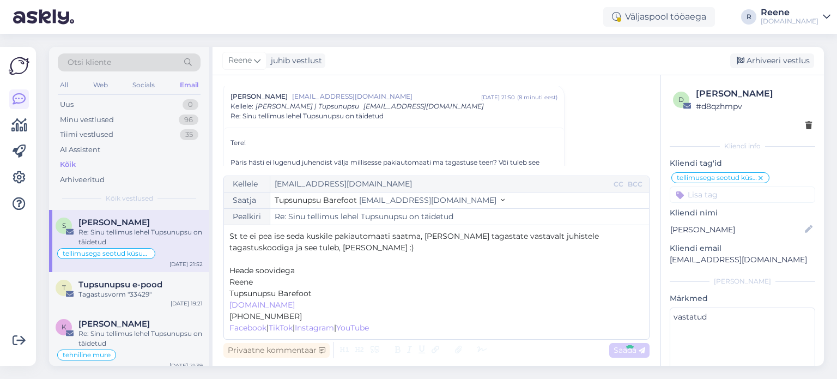 The image size is (837, 379). I want to click on div: Päris hästi ei lugenud juhendist välja millisesse pakiautomaati ma tagastuse teen? Või tuleb see ..., so click(394, 167).